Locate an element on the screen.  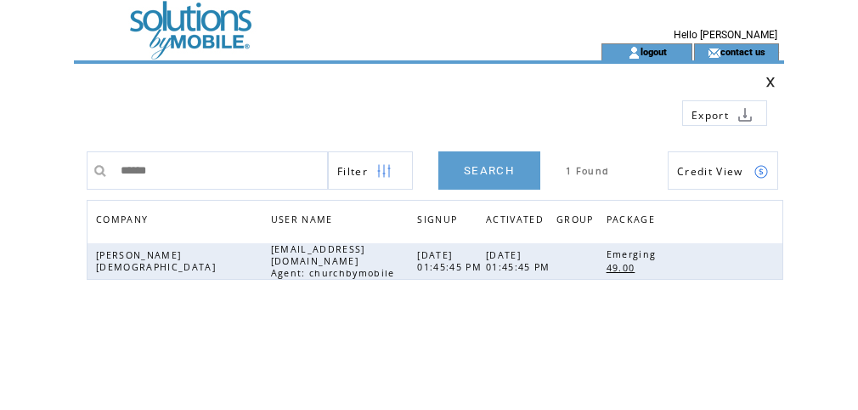
a: Credit View is located at coordinates (723, 170).